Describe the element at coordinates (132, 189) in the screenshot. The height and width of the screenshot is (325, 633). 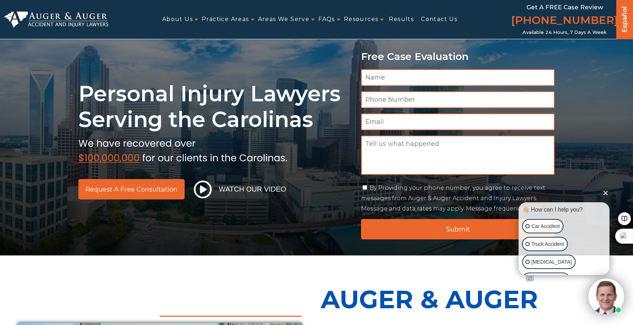
I see `span: Request a Free Consultation` at that location.